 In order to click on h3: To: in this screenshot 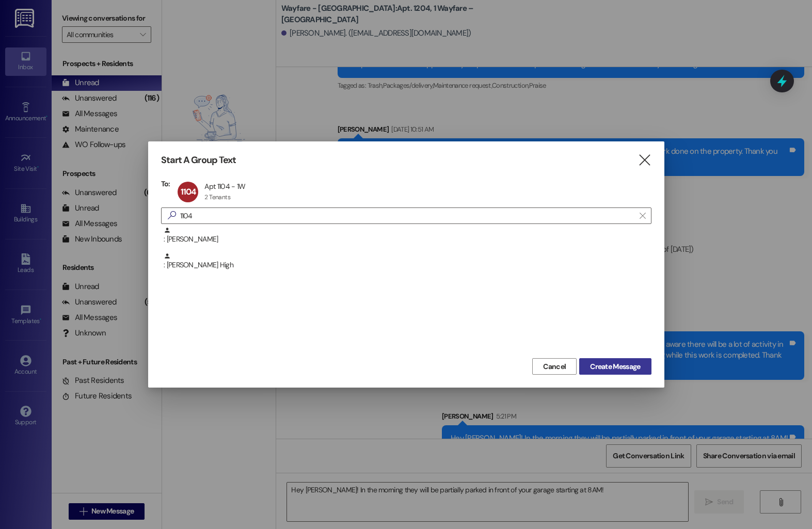, I will do `click(165, 184)`.